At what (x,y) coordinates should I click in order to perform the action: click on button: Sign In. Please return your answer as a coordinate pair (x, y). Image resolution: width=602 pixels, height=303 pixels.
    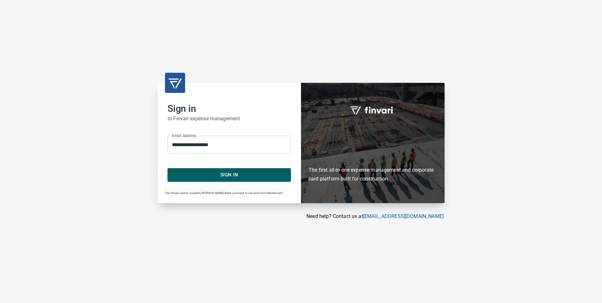
    Looking at the image, I should click on (229, 175).